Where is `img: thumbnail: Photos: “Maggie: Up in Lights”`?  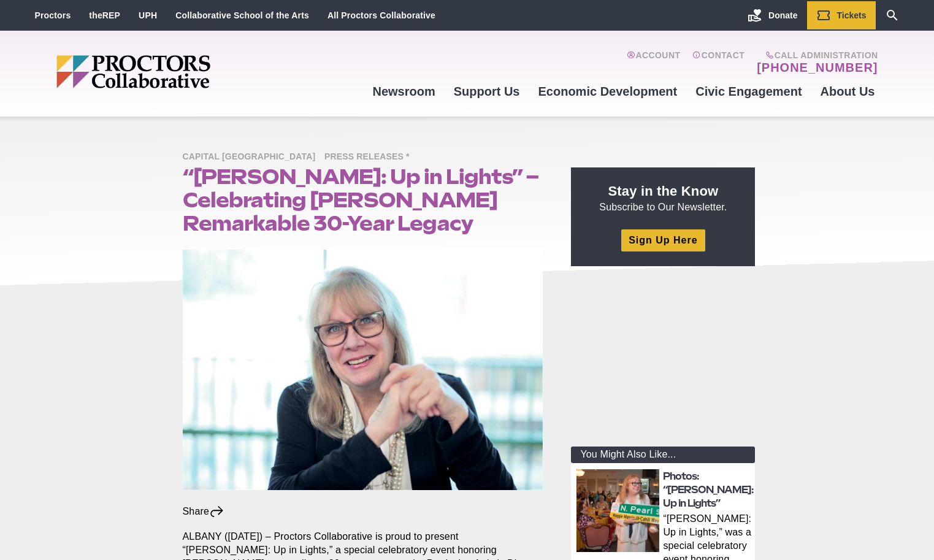
img: thumbnail: Photos: “Maggie: Up in Lights” is located at coordinates (618, 510).